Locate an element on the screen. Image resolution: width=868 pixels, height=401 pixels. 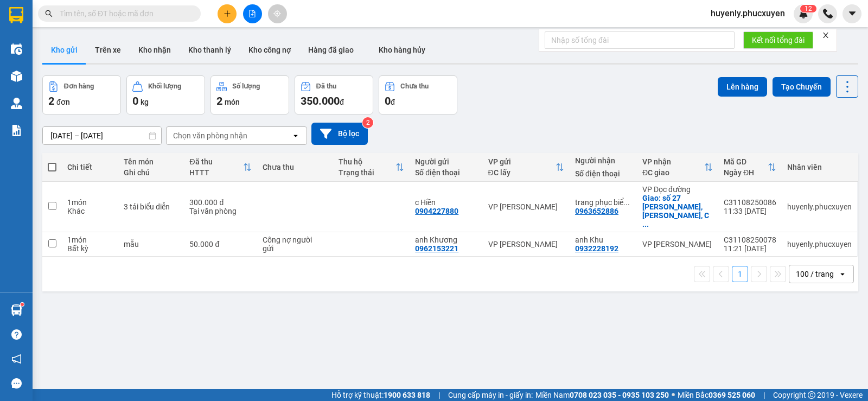
button: Số lượng2món is located at coordinates (250, 95).